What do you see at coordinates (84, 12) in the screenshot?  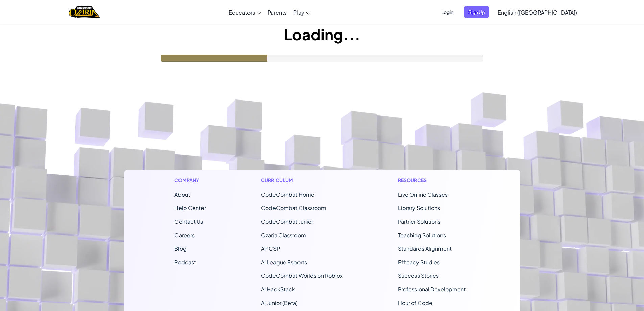 I see `img: Home` at bounding box center [84, 12].